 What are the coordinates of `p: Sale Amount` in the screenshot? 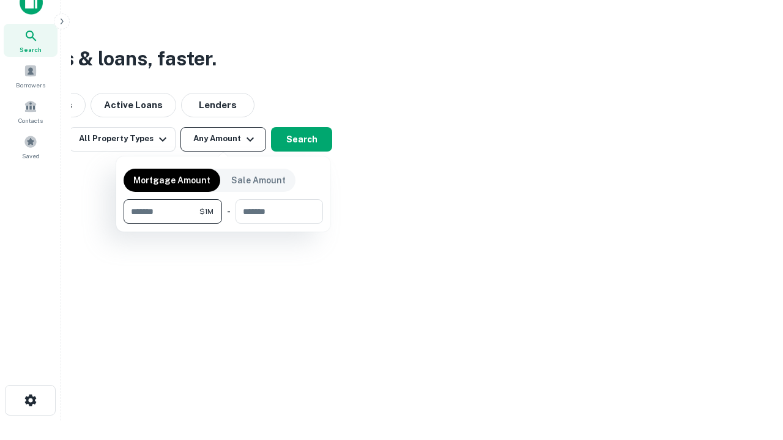 It's located at (258, 180).